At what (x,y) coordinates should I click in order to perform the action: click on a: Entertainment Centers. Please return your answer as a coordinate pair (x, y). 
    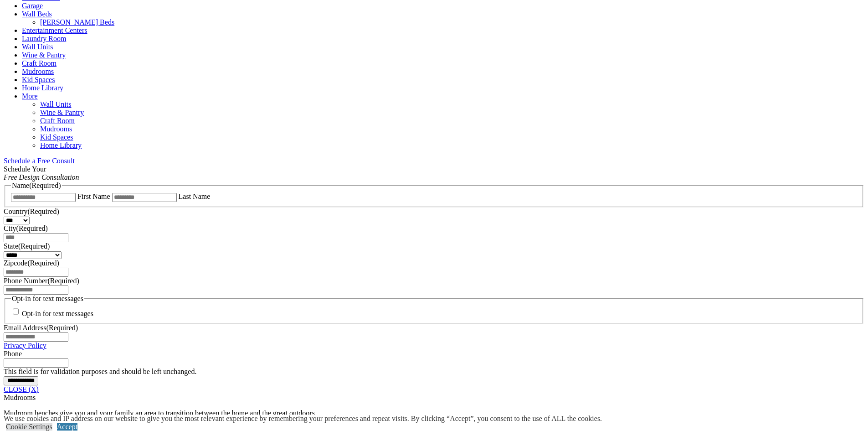
    Looking at the image, I should click on (55, 30).